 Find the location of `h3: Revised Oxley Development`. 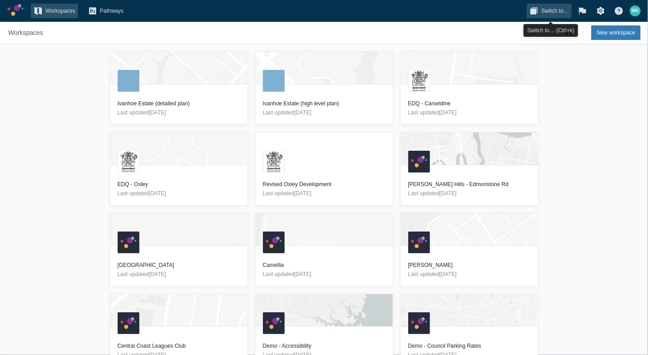

h3: Revised Oxley Development is located at coordinates (324, 184).